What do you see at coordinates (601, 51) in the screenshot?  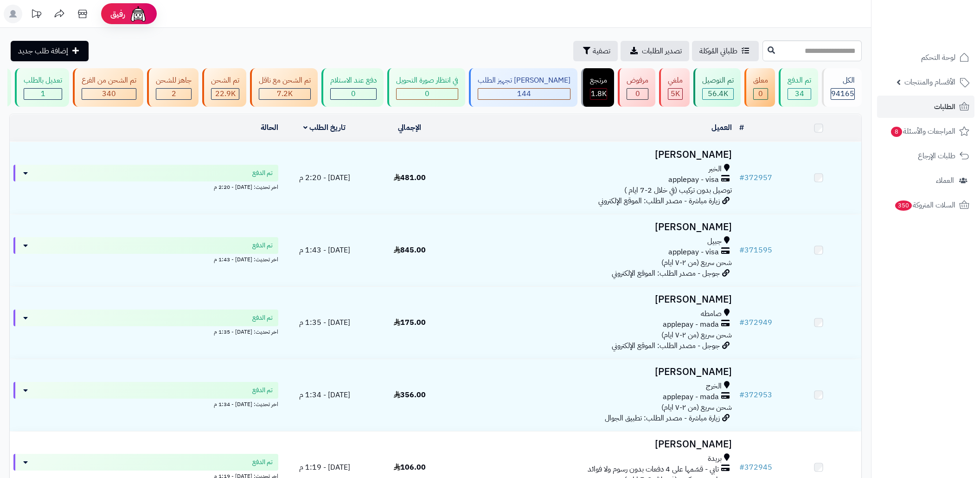 I see `span: تصفية` at bounding box center [601, 51].